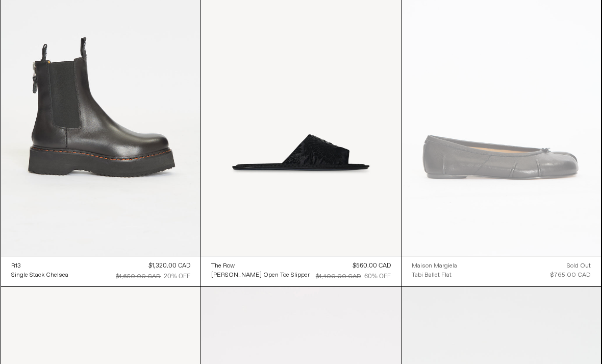 The image size is (602, 364). Describe the element at coordinates (40, 266) in the screenshot. I see `a: R13` at that location.